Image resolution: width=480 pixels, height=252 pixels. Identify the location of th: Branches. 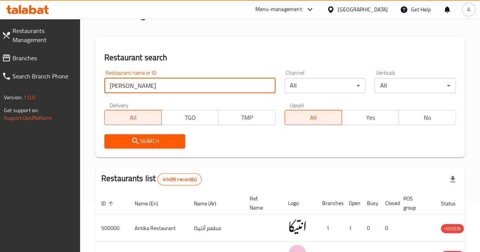
(329, 203).